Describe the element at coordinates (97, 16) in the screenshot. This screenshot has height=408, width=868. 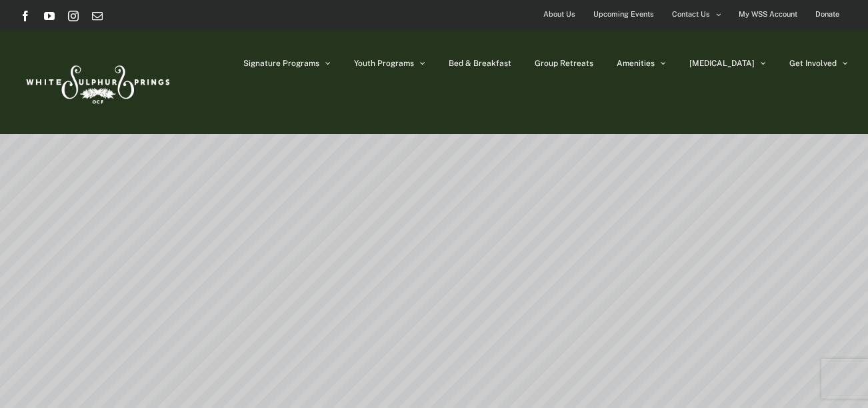
I see `a: Email` at that location.